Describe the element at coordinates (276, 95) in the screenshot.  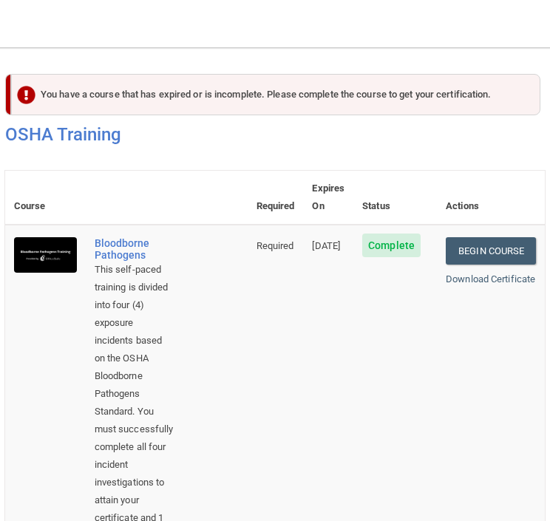
I see `div: You have a course that has expired or is incomplete. Please complete the course to get your certi...` at that location.